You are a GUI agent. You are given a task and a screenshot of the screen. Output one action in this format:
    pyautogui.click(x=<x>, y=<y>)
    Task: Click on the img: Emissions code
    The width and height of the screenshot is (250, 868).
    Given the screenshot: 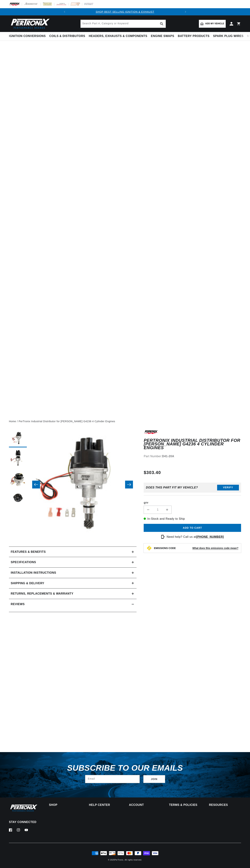 What is the action you would take?
    pyautogui.click(x=149, y=548)
    